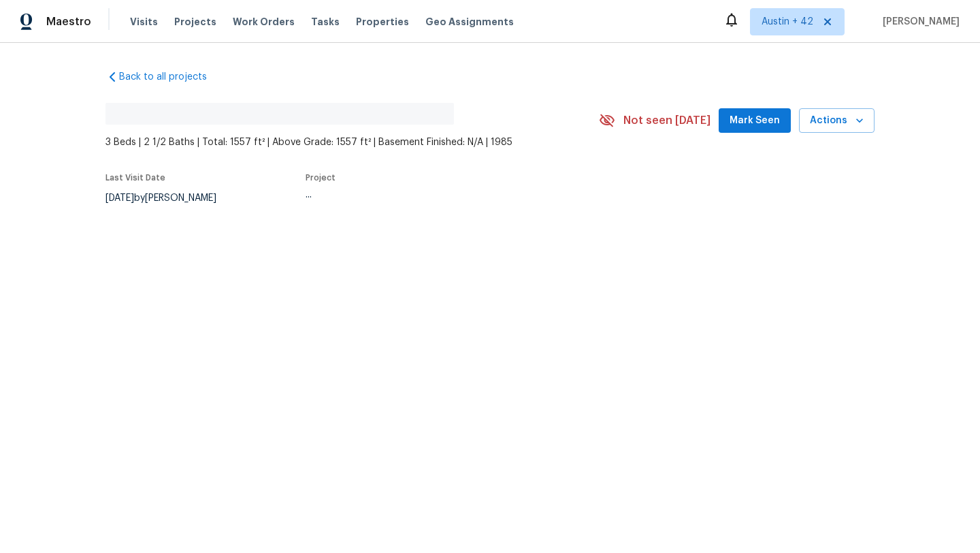  Describe the element at coordinates (171, 77) in the screenshot. I see `a: Back to all projects` at that location.